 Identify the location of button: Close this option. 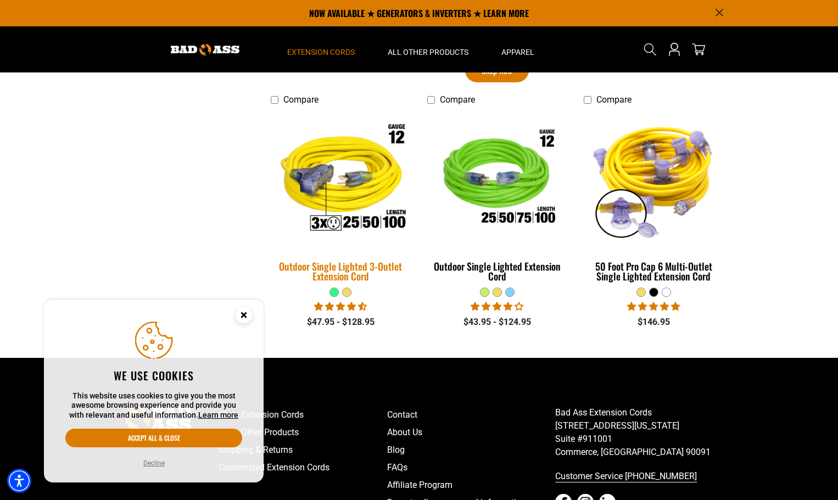
(244, 317).